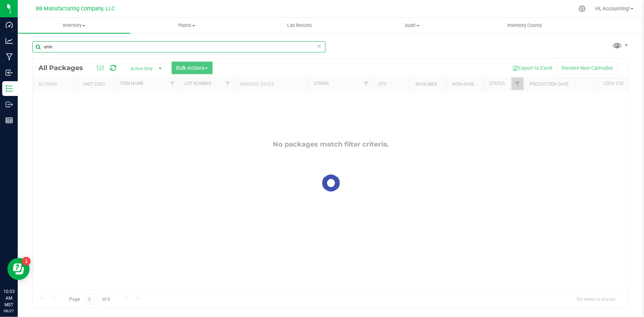 The height and width of the screenshot is (317, 644). Describe the element at coordinates (9, 25) in the screenshot. I see `inline-svg: Dashboard` at that location.